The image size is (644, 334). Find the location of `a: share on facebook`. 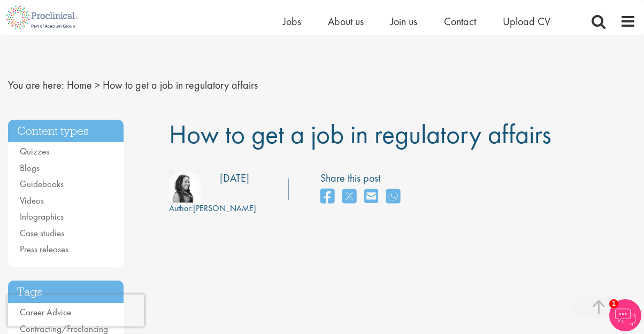

a: share on facebook is located at coordinates (328, 197).